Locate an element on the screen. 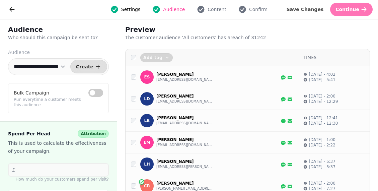  button: Save Changes is located at coordinates (305, 9).